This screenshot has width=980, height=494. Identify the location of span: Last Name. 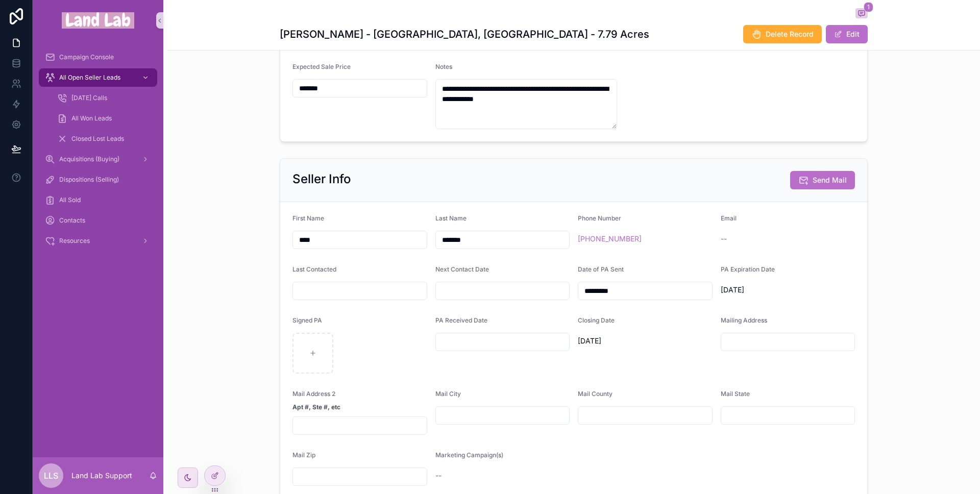
(451, 218).